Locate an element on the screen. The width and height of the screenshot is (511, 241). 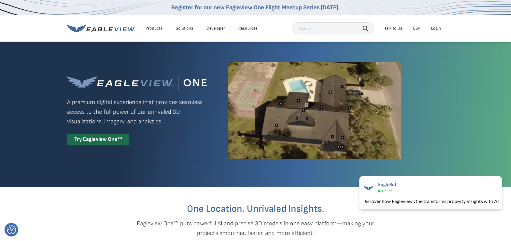
span: EagleBot is located at coordinates (387, 185).